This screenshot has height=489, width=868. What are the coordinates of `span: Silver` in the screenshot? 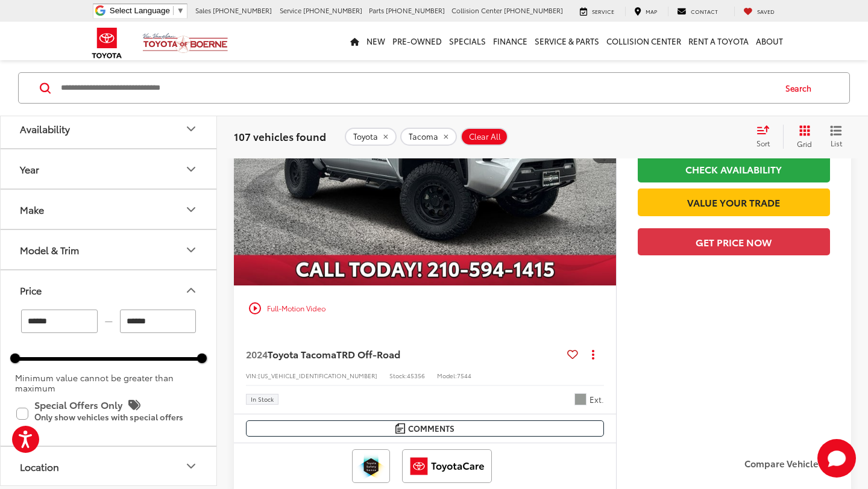 It's located at (581, 400).